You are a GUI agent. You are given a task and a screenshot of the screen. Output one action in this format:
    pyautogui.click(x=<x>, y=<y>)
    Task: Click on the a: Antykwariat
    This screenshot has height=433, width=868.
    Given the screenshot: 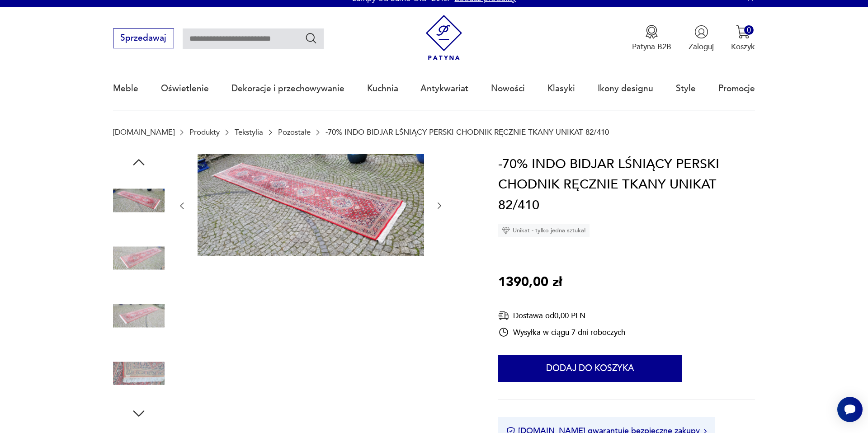 What is the action you would take?
    pyautogui.click(x=444, y=89)
    